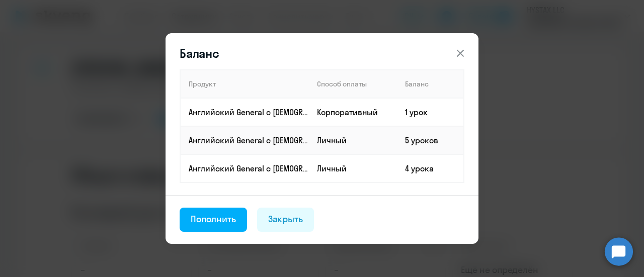 Image resolution: width=644 pixels, height=277 pixels. Describe the element at coordinates (353, 112) in the screenshot. I see `td: Корпоративный` at that location.